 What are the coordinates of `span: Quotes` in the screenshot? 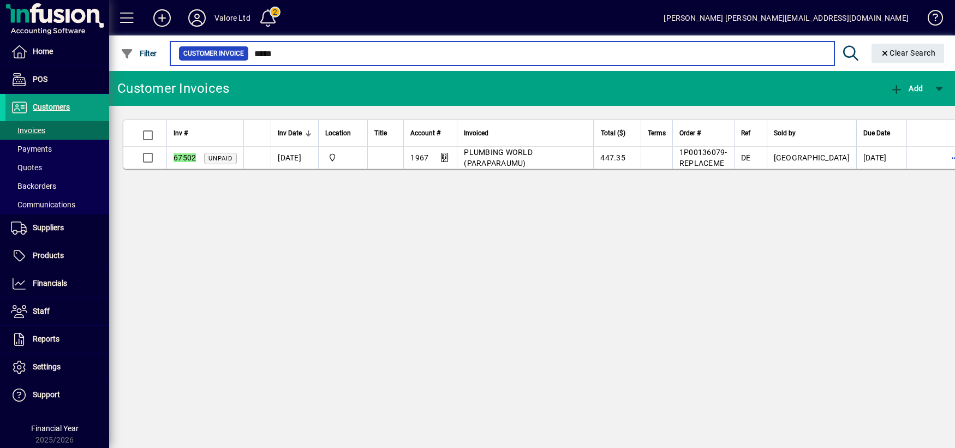 It's located at (26, 167).